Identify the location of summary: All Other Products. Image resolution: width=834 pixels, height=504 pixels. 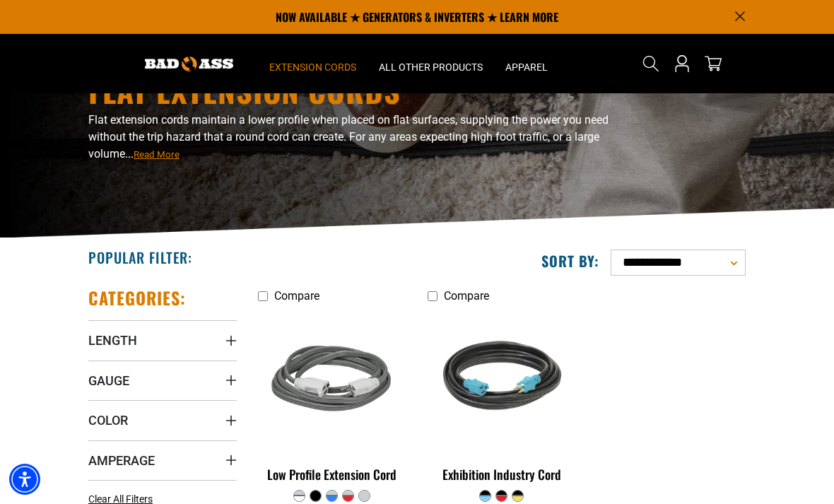
(431, 63).